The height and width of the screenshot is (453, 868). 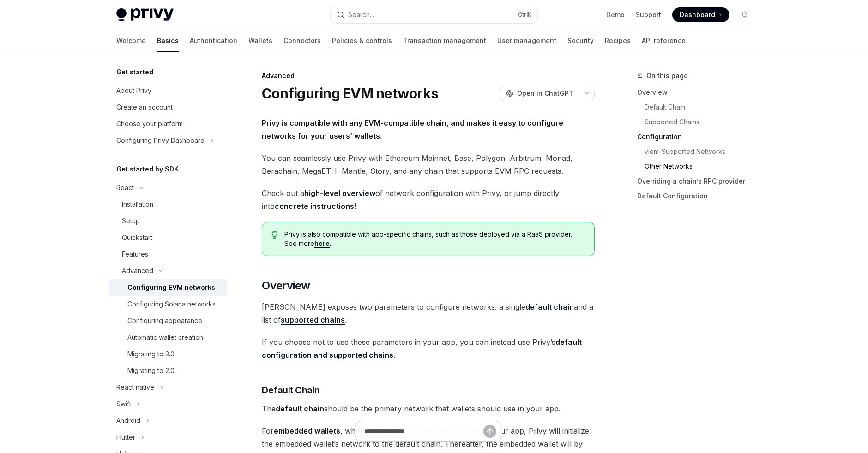 What do you see at coordinates (539, 93) in the screenshot?
I see `button: Open in ChatGPT` at bounding box center [539, 93].